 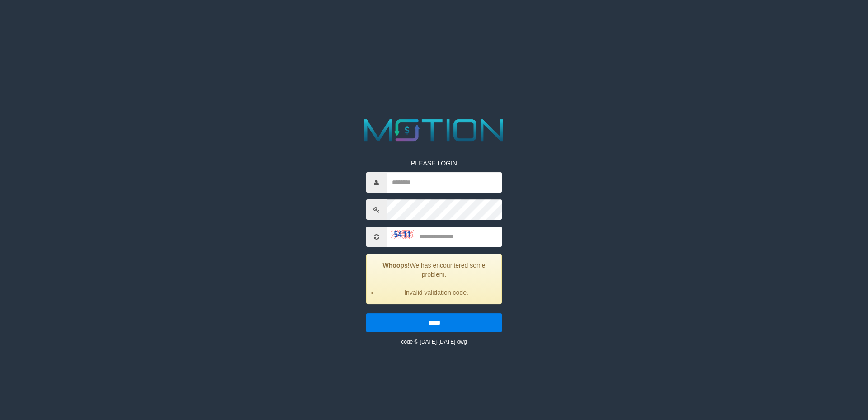 I want to click on div: We has encountered some problem., so click(x=434, y=279).